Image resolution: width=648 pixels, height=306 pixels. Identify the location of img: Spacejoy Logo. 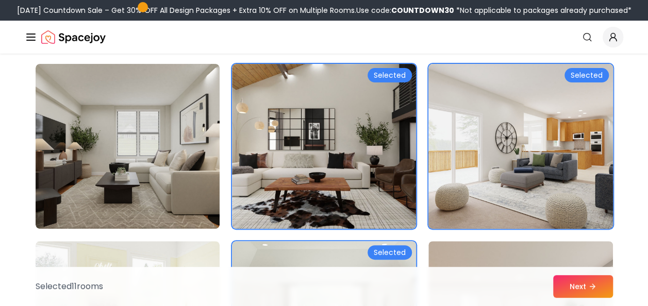
(73, 37).